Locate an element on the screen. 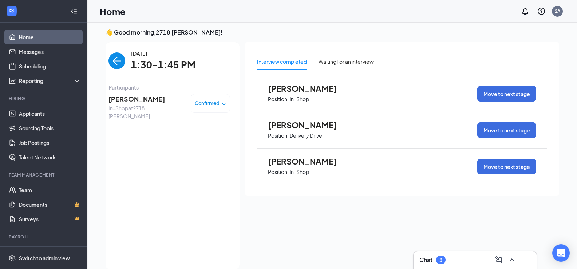  div: 3 is located at coordinates (441, 260).